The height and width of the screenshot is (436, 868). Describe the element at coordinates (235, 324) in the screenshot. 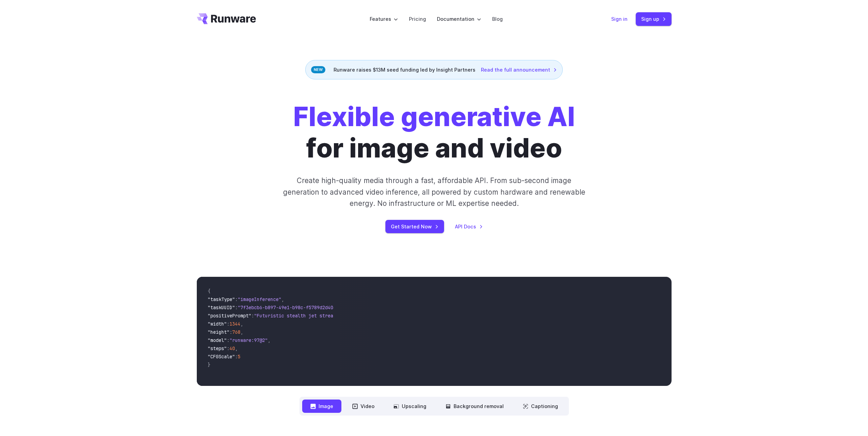

I see `span: 1344` at that location.